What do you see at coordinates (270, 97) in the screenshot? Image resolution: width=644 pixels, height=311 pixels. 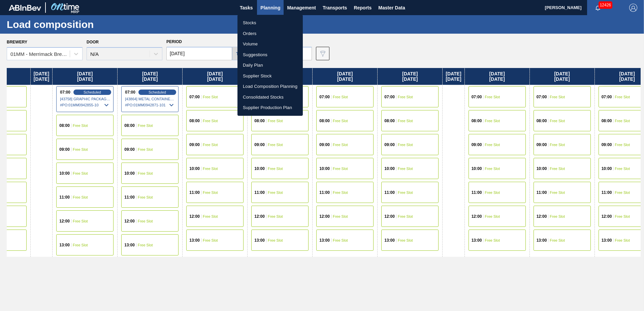 I see `a: Consolidated Stocks` at bounding box center [270, 97].